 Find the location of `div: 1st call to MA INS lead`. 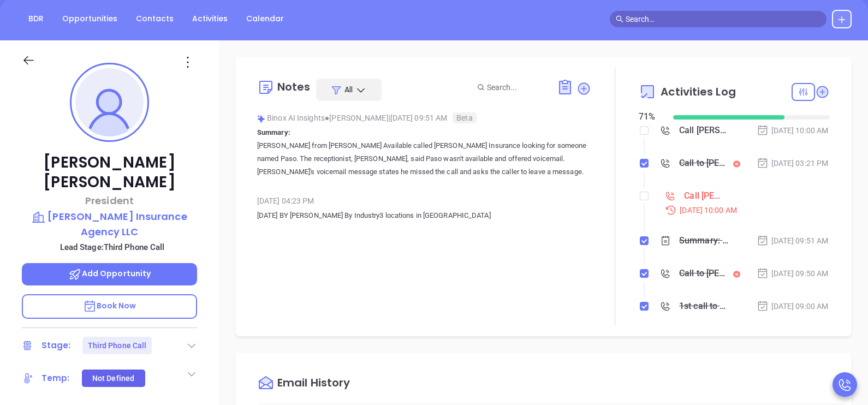

div: 1st call to MA INS lead is located at coordinates (703, 306).